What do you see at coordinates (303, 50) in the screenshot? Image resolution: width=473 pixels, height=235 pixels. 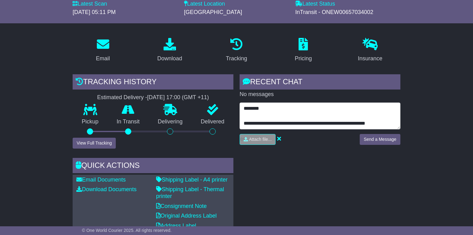 I see `a: Pricing` at bounding box center [303, 50].